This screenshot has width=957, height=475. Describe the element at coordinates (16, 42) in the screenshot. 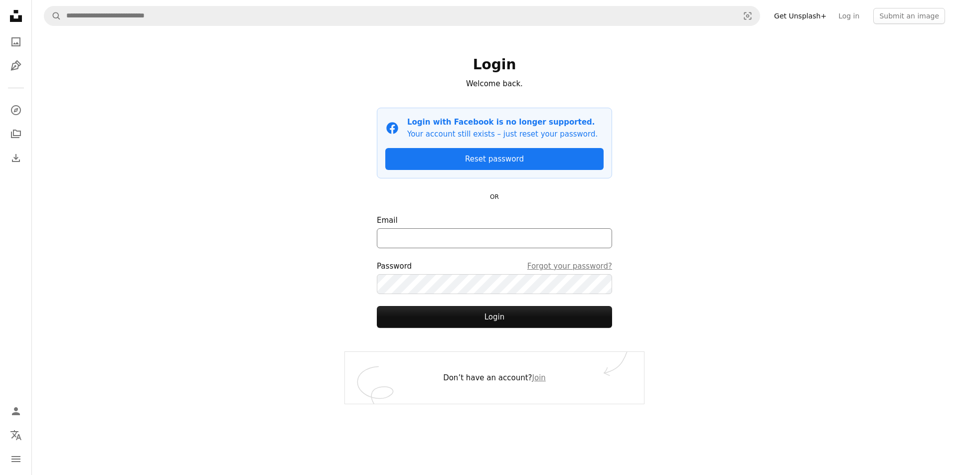

I see `a: Photos` at that location.